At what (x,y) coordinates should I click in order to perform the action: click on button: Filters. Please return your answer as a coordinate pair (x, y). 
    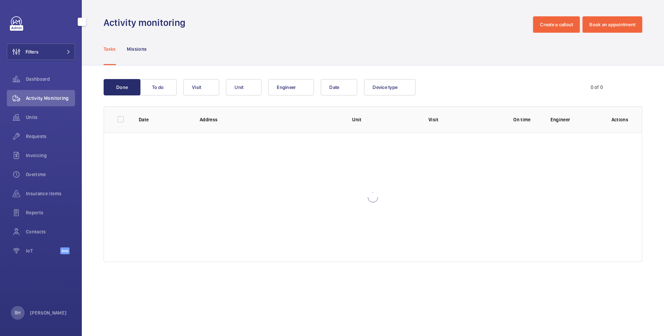
    Looking at the image, I should click on (41, 52).